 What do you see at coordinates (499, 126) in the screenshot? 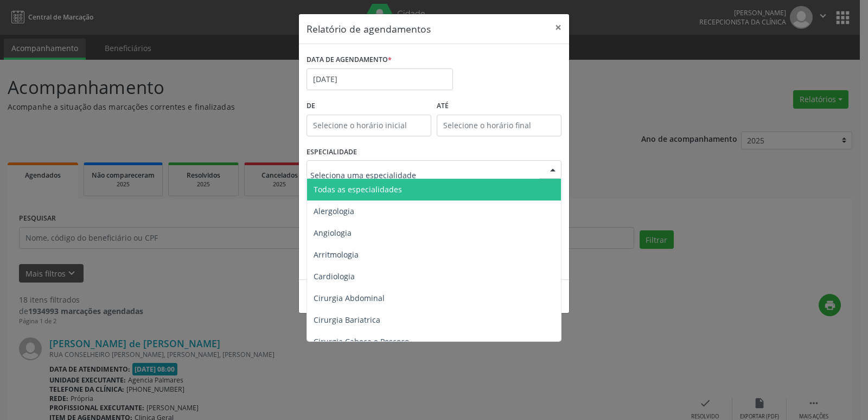
I see `input: Selecione o horário final` at bounding box center [499, 126].